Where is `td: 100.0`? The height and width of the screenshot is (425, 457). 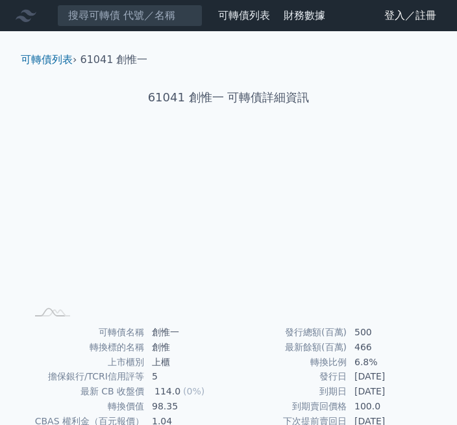 td: 100.0 is located at coordinates (389, 406).